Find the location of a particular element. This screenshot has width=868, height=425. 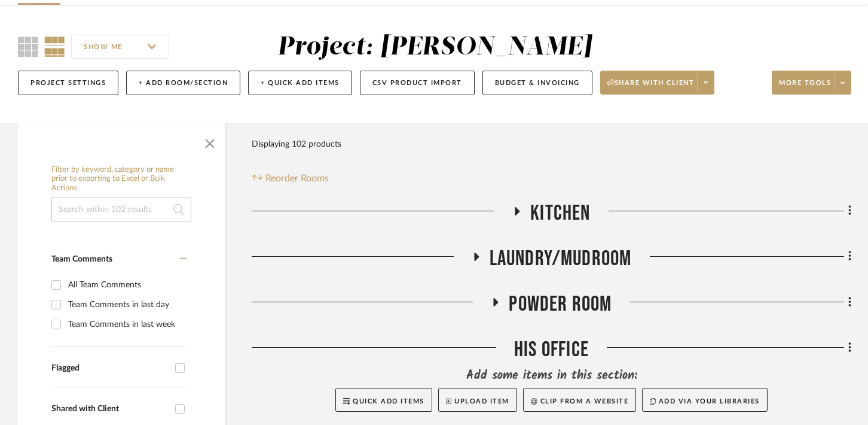

button: Add via your libraries is located at coordinates (705, 400).